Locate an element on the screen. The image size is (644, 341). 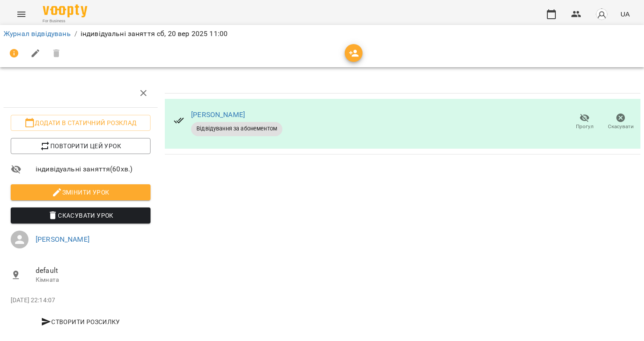
p: індивідуальні заняття сб, 20 вер 2025 11:00 is located at coordinates (154, 34).